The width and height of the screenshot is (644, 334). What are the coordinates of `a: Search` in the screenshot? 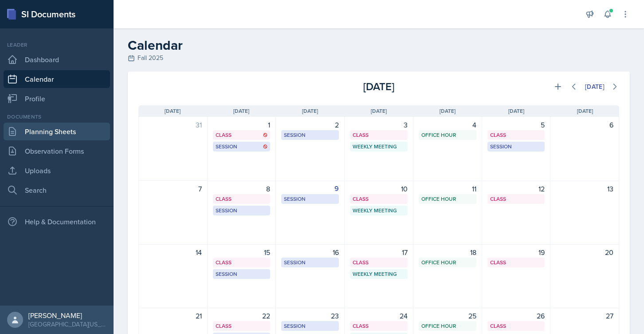 It's located at (57, 190).